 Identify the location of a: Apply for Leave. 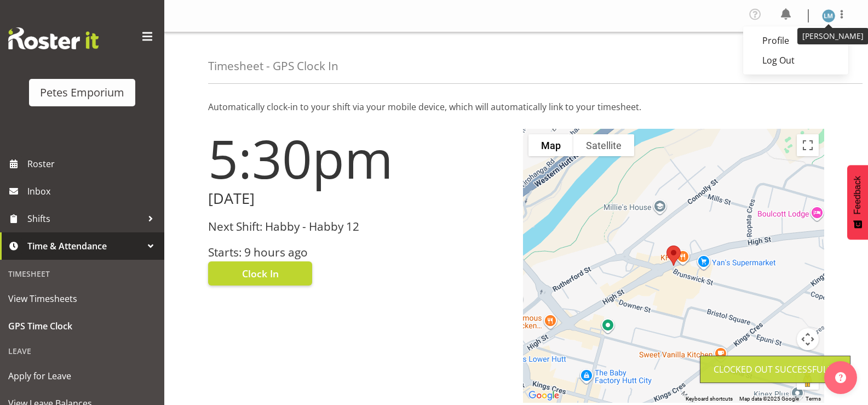
(82, 376).